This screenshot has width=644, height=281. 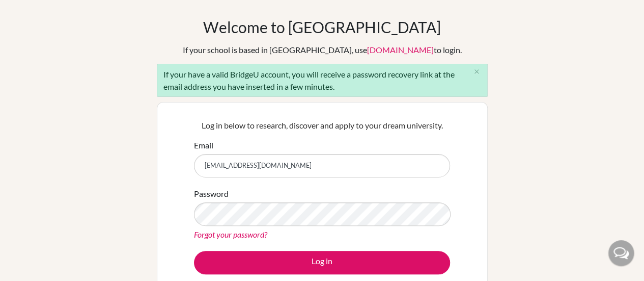 What do you see at coordinates (322, 125) in the screenshot?
I see `p: Log in below to research, discover and apply to your dream university.` at bounding box center [322, 125].